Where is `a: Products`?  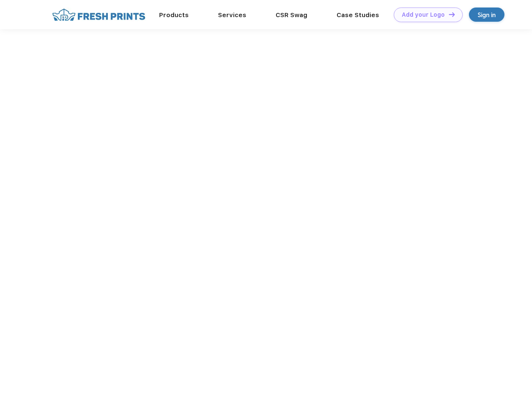 a: Products is located at coordinates (174, 15).